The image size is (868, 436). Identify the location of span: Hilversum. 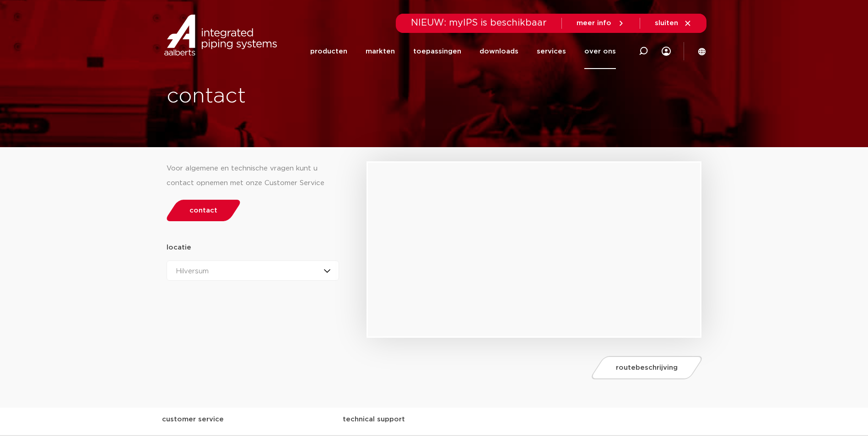
(192, 271).